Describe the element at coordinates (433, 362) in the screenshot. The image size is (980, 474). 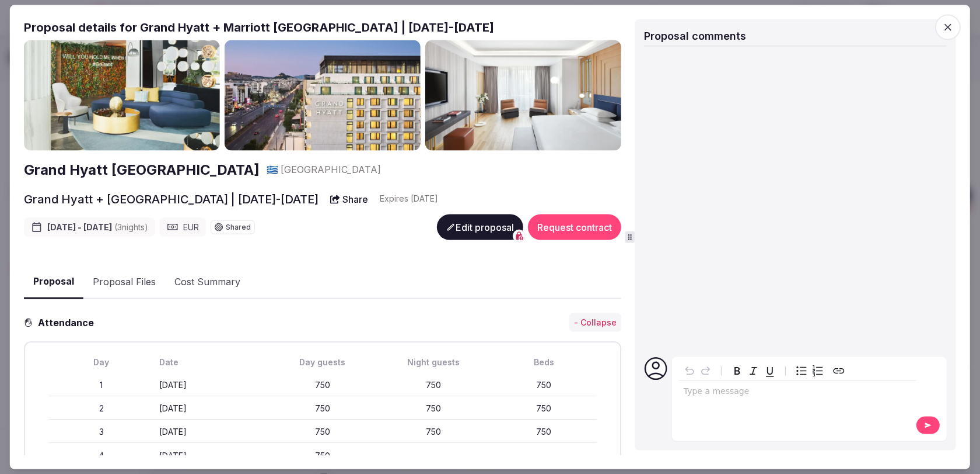
I see `div: Night guests` at that location.